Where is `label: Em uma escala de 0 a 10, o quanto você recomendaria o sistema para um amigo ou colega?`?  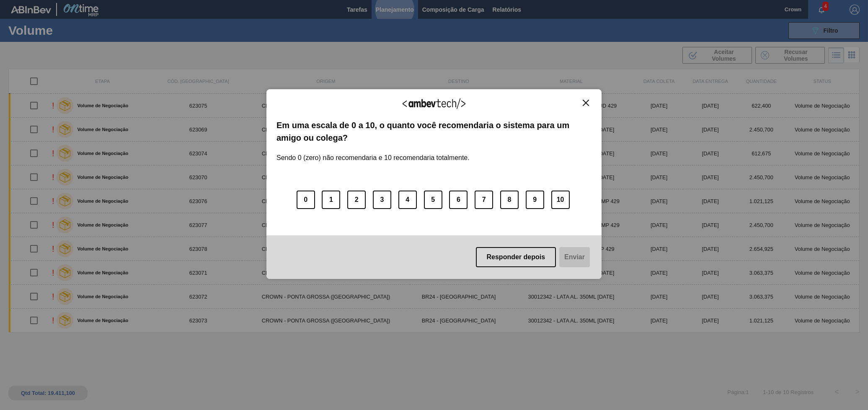 label: Em uma escala de 0 a 10, o quanto você recomendaria o sistema para um amigo ou colega? is located at coordinates (434, 132).